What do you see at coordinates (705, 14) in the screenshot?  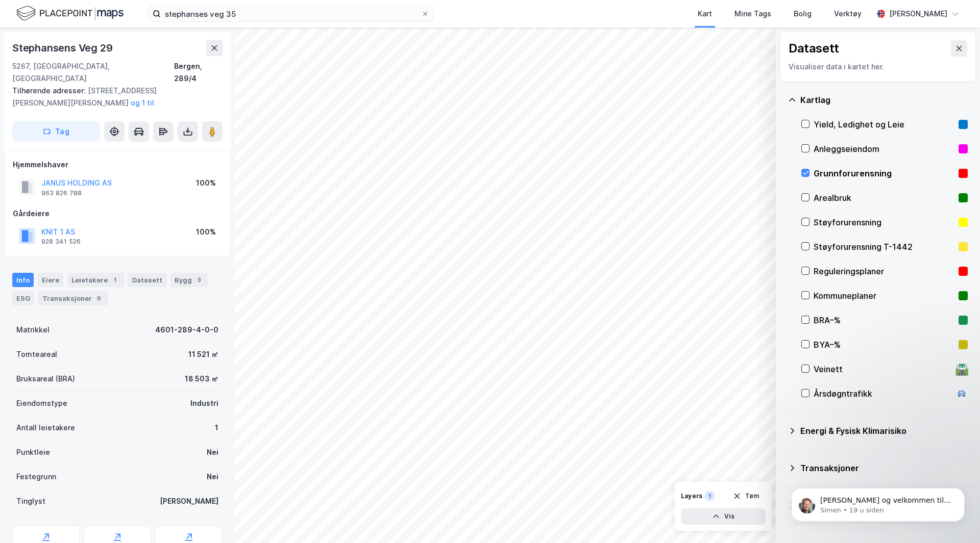 I see `div: Kart` at bounding box center [705, 14].